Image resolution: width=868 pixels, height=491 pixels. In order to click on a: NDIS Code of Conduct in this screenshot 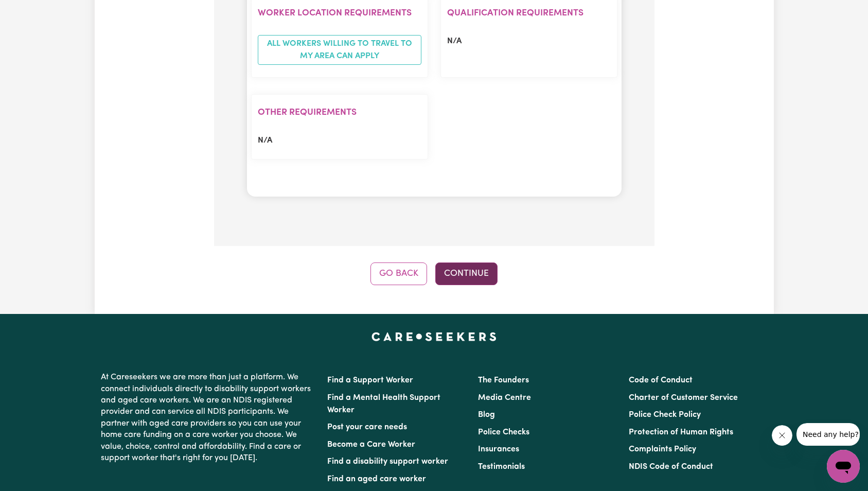, I will do `click(671, 467)`.